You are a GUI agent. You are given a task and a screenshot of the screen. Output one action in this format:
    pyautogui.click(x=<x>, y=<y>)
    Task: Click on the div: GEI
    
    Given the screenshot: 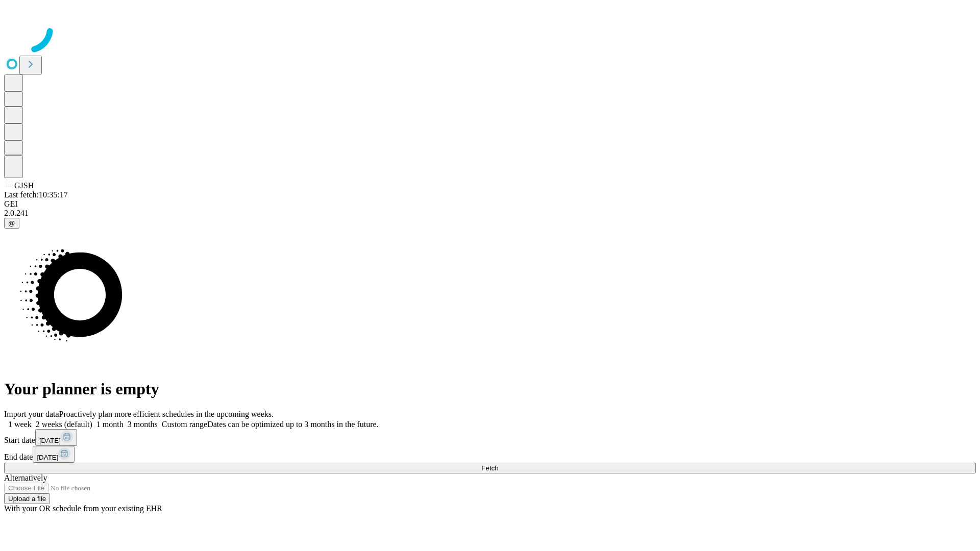 What is the action you would take?
    pyautogui.click(x=490, y=204)
    